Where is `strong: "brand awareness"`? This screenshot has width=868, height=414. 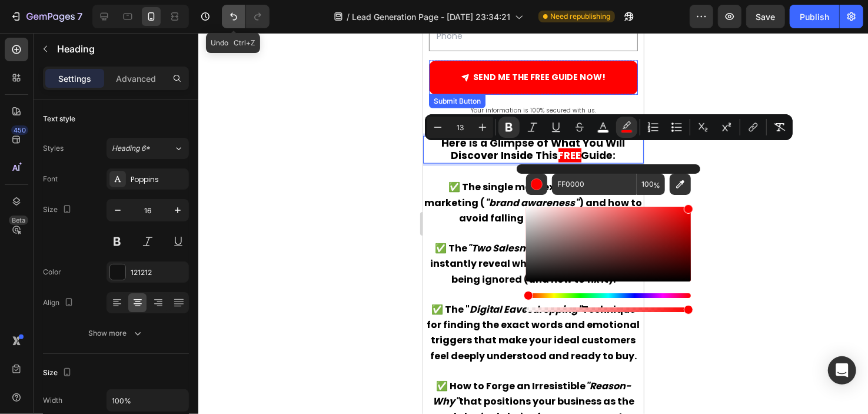
strong: "brand awareness" is located at coordinates (109, 170).